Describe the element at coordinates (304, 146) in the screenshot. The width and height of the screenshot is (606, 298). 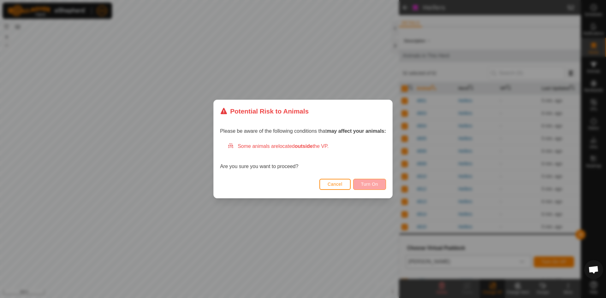
I see `strong: outside` at that location.